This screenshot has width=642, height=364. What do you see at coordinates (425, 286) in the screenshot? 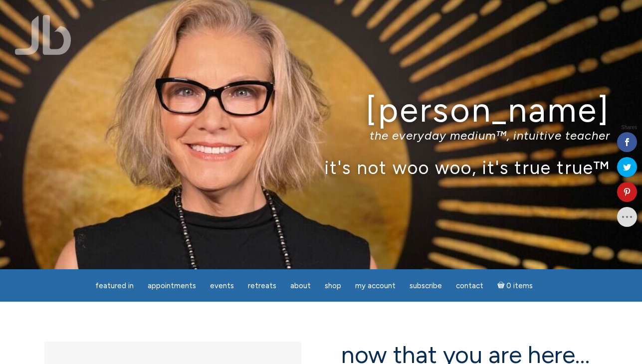
I see `span: Subscribe` at bounding box center [425, 286].